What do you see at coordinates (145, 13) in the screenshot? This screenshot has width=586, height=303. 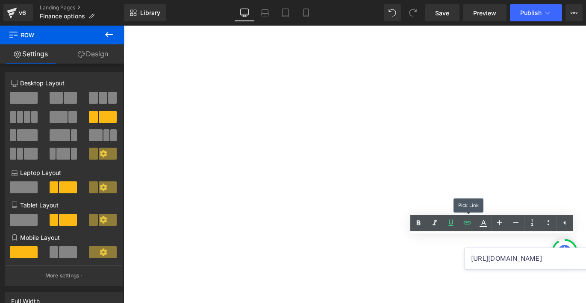 I see `a: New Library` at bounding box center [145, 13].